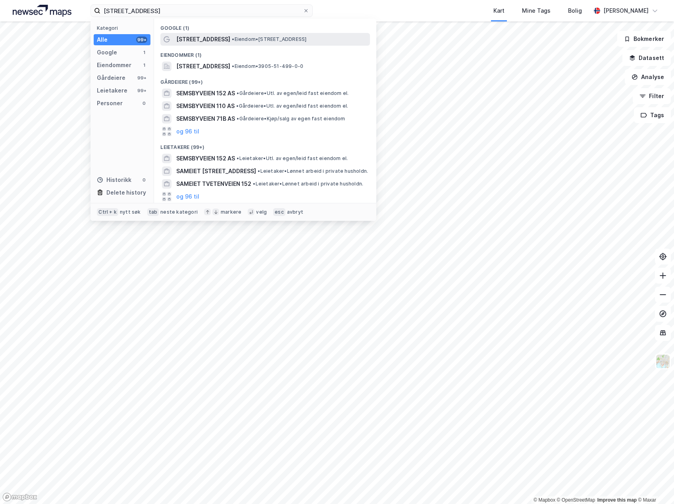 This screenshot has width=674, height=504. I want to click on div: tab, so click(153, 212).